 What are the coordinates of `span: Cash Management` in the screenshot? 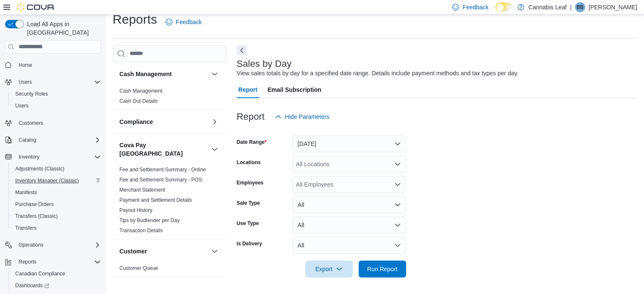 It's located at (141, 91).